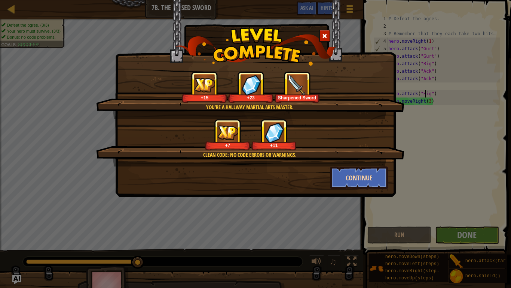 Image resolution: width=511 pixels, height=288 pixels. Describe the element at coordinates (250, 107) in the screenshot. I see `div: You're a hallway martial arts master.` at that location.